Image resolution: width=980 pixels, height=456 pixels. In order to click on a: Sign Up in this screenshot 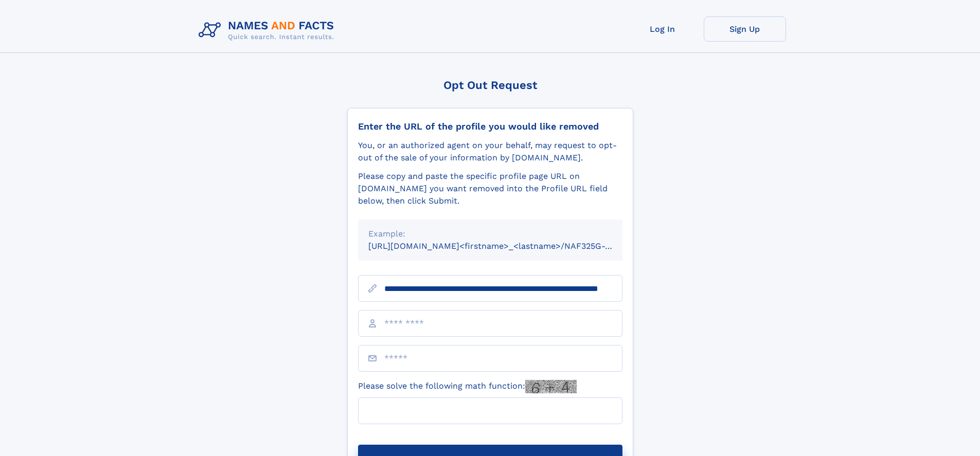, I will do `click(745, 29)`.